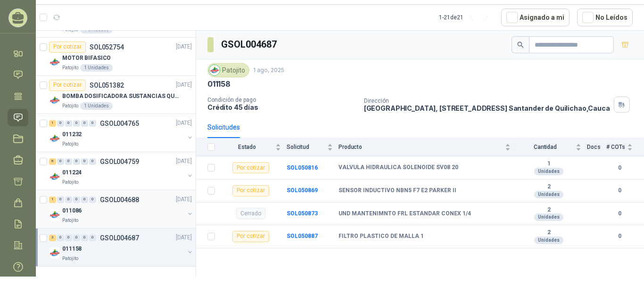  Describe the element at coordinates (253, 147) in the screenshot. I see `th: Estado` at that location.